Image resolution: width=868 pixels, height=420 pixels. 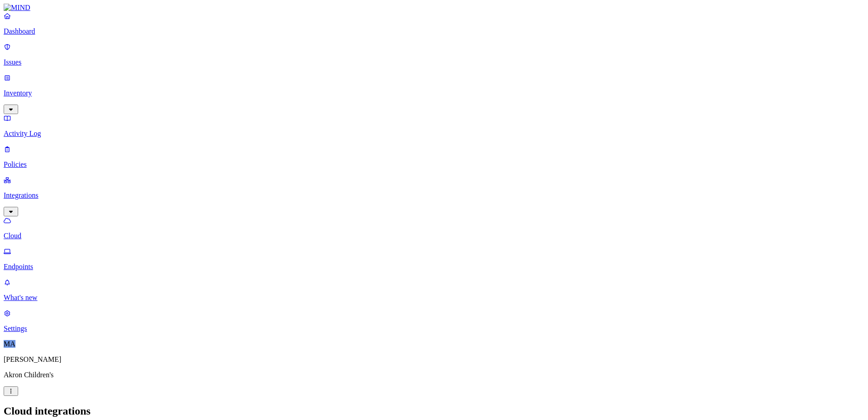 I want to click on a: Settings, so click(x=434, y=321).